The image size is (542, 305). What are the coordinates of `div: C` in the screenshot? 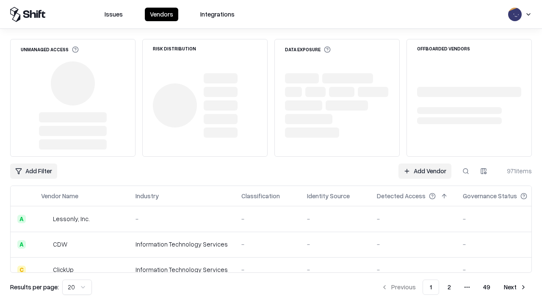 It's located at (22, 270).